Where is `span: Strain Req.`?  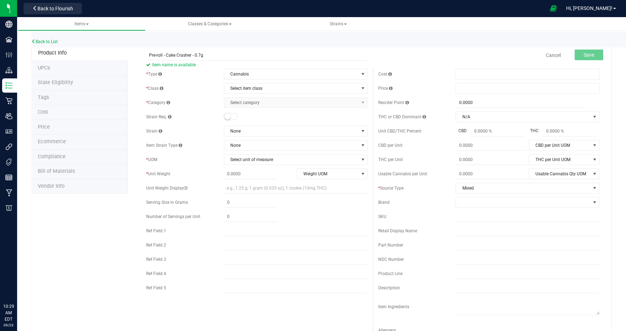
span: Strain Req. is located at coordinates (159, 117).